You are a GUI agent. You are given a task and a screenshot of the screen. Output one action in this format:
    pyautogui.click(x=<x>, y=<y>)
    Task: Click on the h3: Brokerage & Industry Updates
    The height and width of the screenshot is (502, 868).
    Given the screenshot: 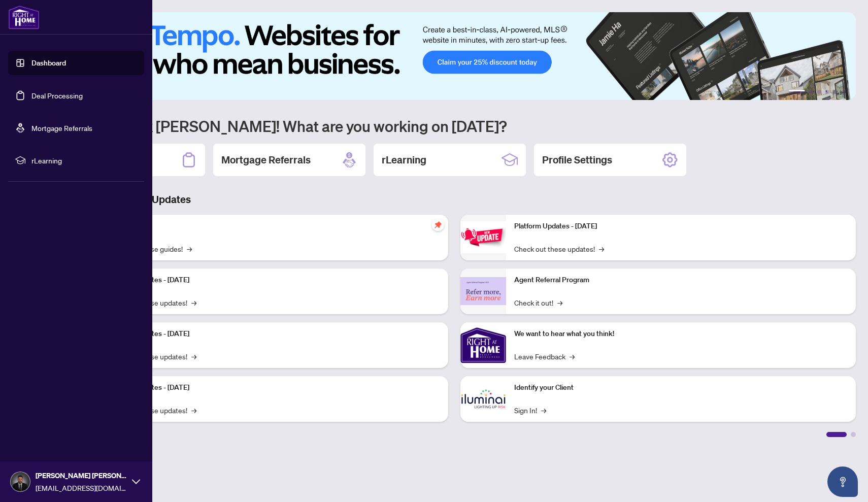 What is the action you would take?
    pyautogui.click(x=454, y=200)
    